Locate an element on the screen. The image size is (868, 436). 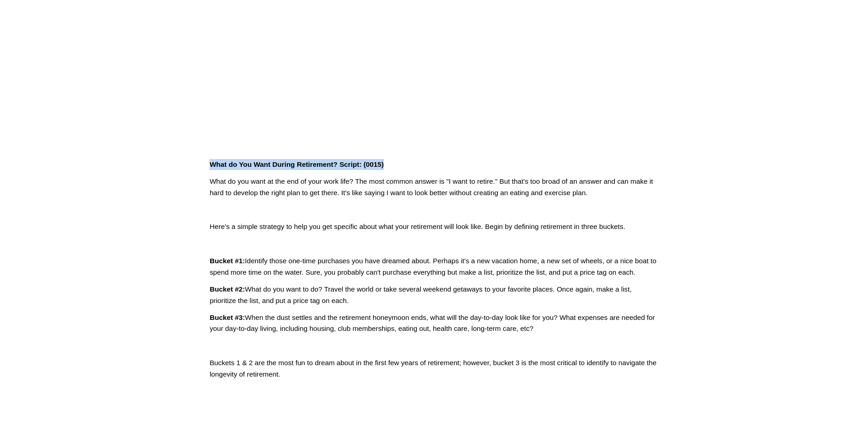
p: Here's a simple strategy to help you get specific about what your retirement will look like. Begi... is located at coordinates (434, 227).